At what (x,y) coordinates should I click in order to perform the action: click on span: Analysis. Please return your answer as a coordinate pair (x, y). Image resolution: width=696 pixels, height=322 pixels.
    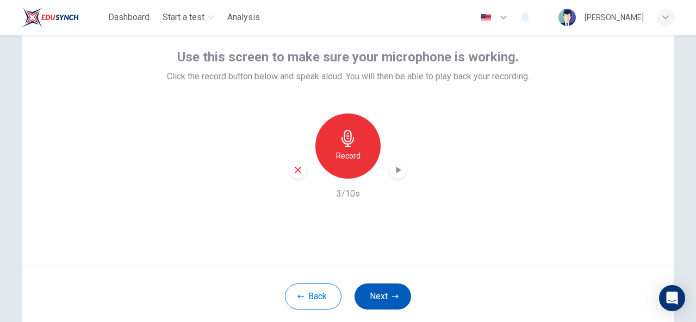
    Looking at the image, I should click on (243, 17).